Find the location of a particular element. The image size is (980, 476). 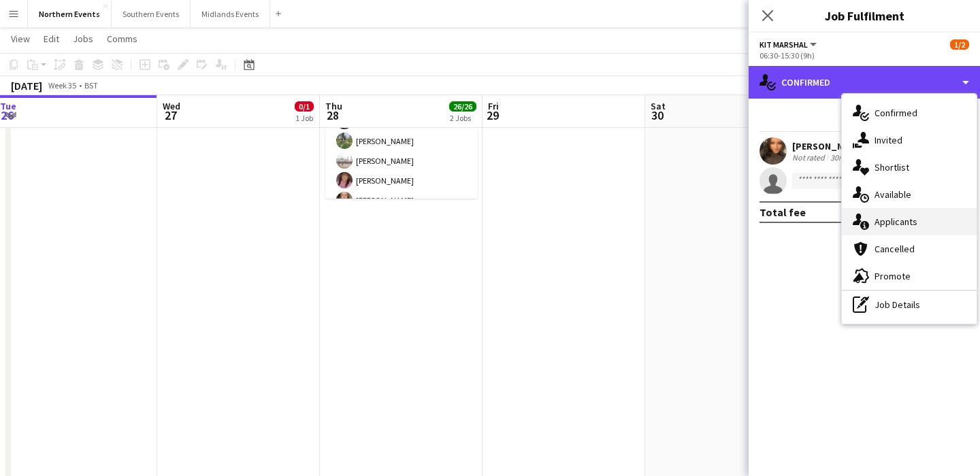

span: Comms is located at coordinates (122, 39).